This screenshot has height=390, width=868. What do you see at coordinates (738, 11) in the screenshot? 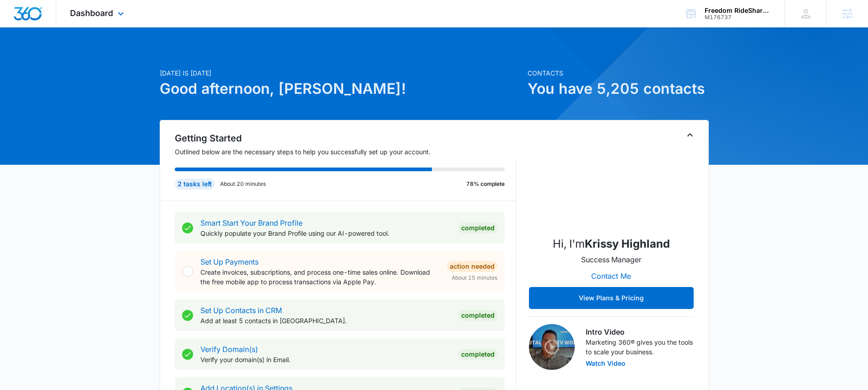
I see `div: account name` at bounding box center [738, 11].